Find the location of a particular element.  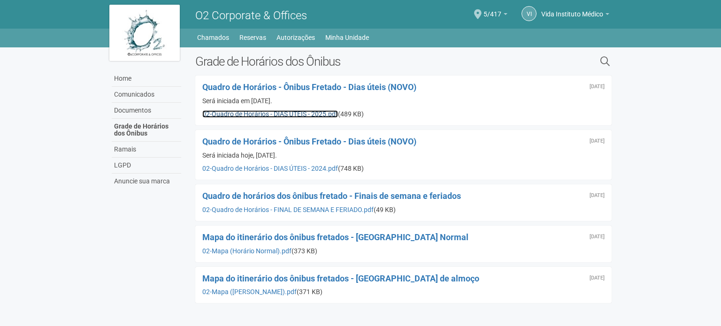

span: O2 Corporate & Offices is located at coordinates (251, 15).